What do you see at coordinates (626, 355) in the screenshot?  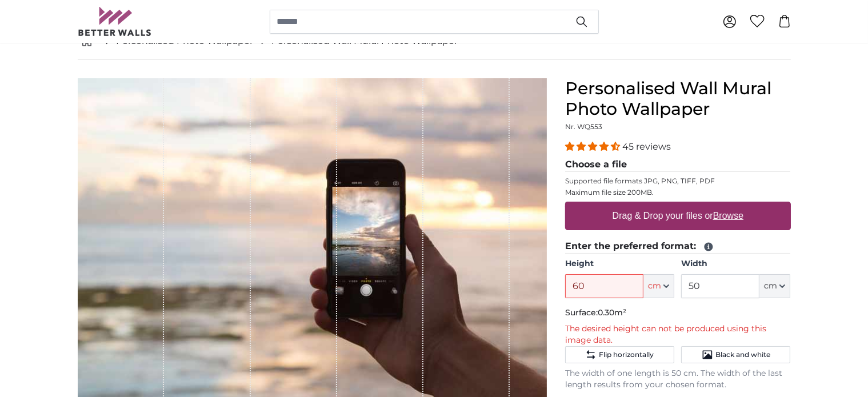 I see `span: Flip horizontally` at bounding box center [626, 355].